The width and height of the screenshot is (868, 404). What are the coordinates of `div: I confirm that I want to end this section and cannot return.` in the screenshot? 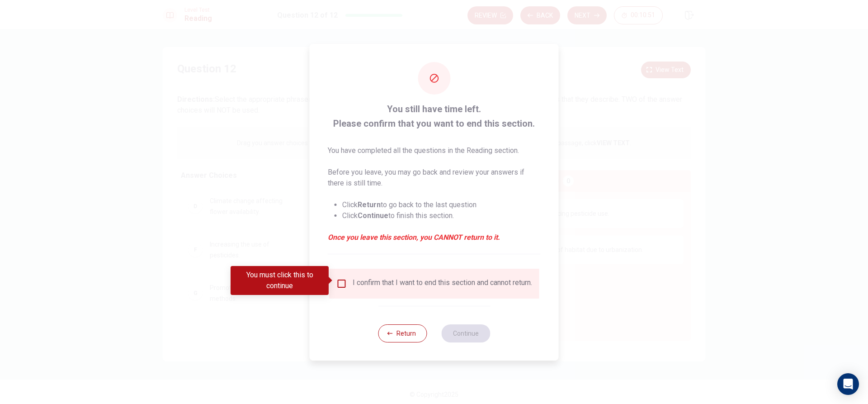 It's located at (442, 284).